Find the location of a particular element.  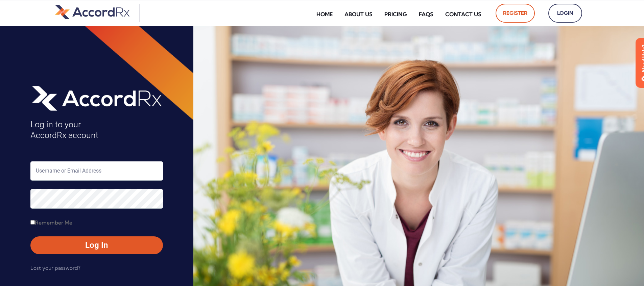

span: Log In is located at coordinates (97, 245).